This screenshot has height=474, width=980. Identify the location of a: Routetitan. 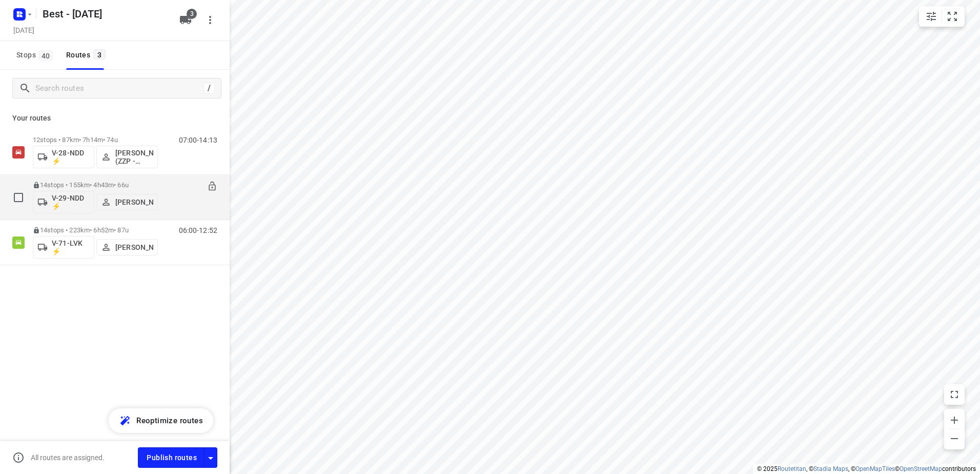
(792, 469).